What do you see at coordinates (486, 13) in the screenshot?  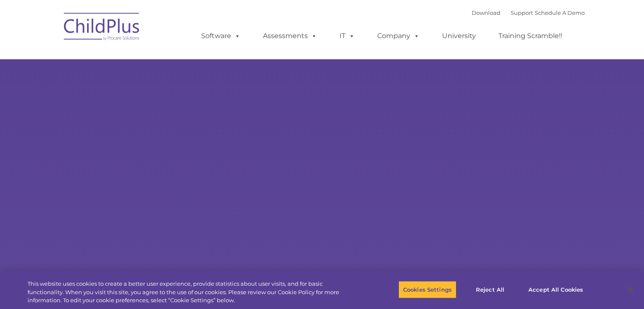 I see `a: Download` at bounding box center [486, 13].